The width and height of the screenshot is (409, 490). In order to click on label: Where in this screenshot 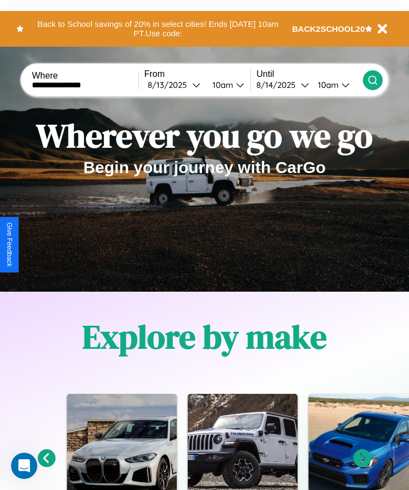, I will do `click(85, 76)`.